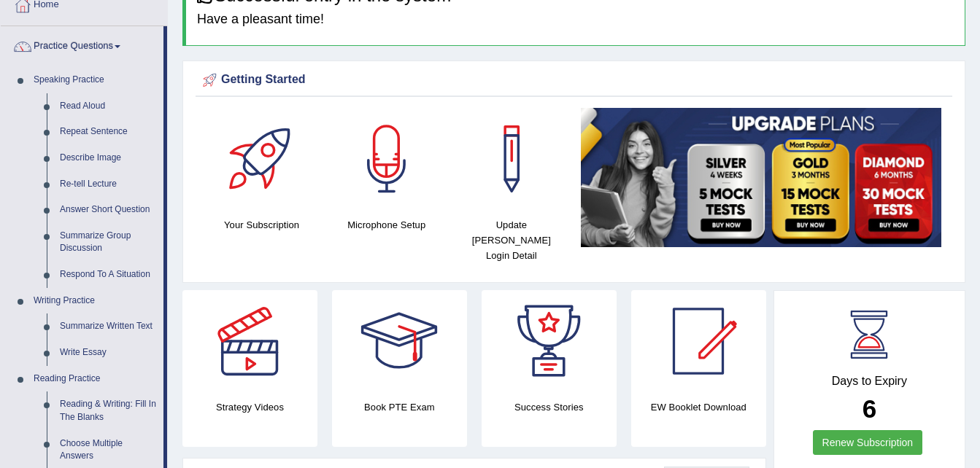  I want to click on a: Answer Short Question, so click(108, 210).